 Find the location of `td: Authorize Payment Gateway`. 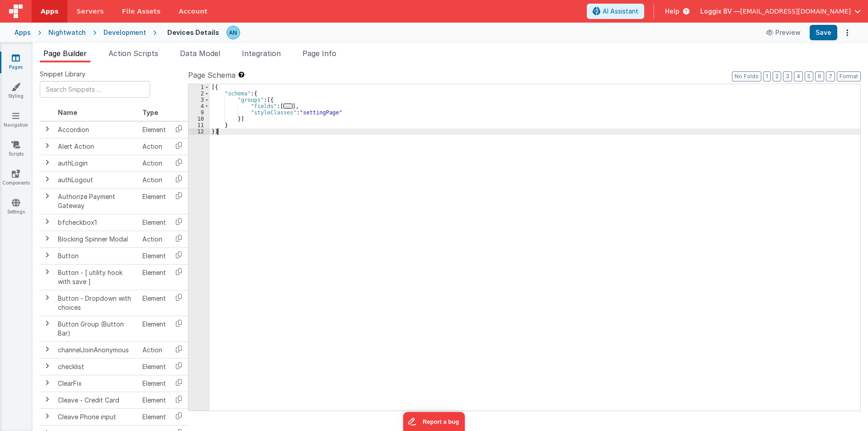

td: Authorize Payment Gateway is located at coordinates (96, 200).